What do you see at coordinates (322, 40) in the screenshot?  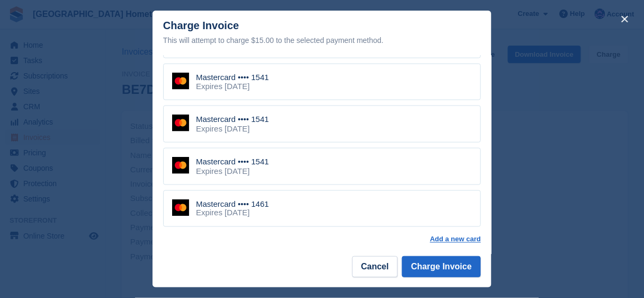 I see `div: This will attempt to charge $15.00 to the selected payment method.` at bounding box center [322, 40].